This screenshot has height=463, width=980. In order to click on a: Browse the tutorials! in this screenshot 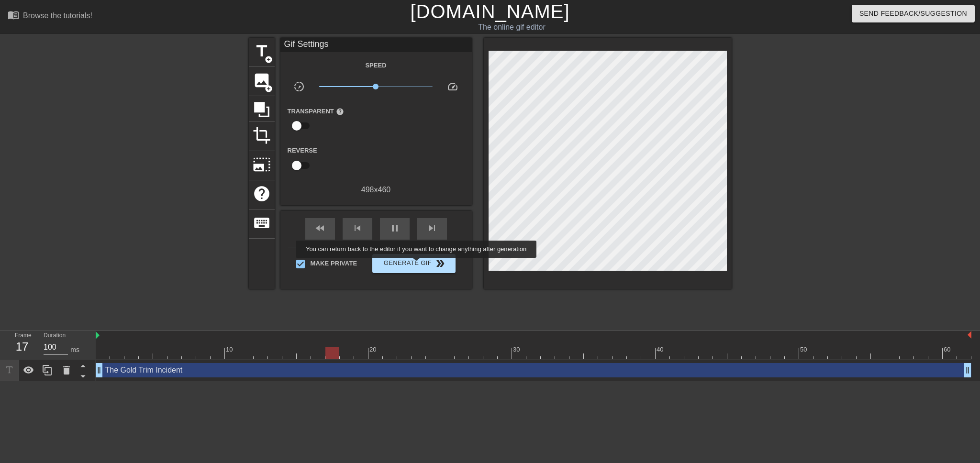, I will do `click(50, 16)`.